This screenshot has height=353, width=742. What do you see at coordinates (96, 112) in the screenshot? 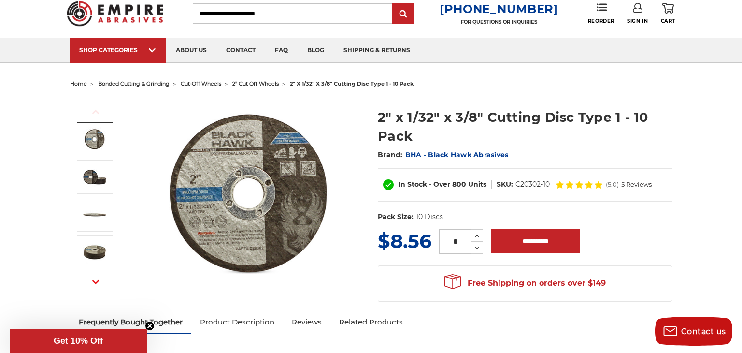
I see `button: Previous` at bounding box center [96, 112].